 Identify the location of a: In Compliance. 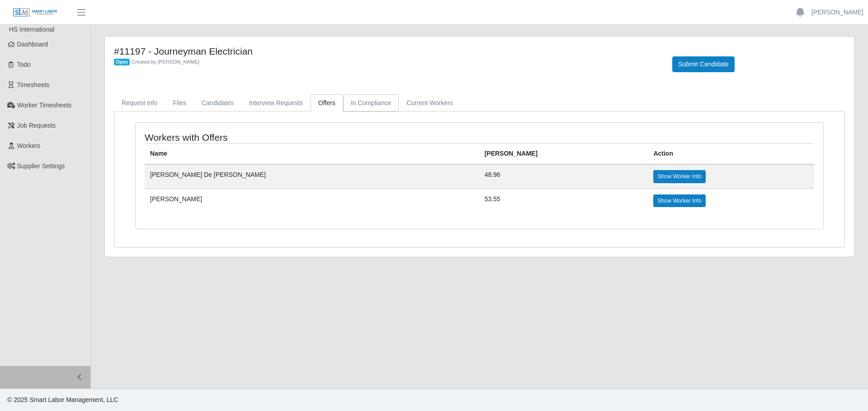
(371, 103).